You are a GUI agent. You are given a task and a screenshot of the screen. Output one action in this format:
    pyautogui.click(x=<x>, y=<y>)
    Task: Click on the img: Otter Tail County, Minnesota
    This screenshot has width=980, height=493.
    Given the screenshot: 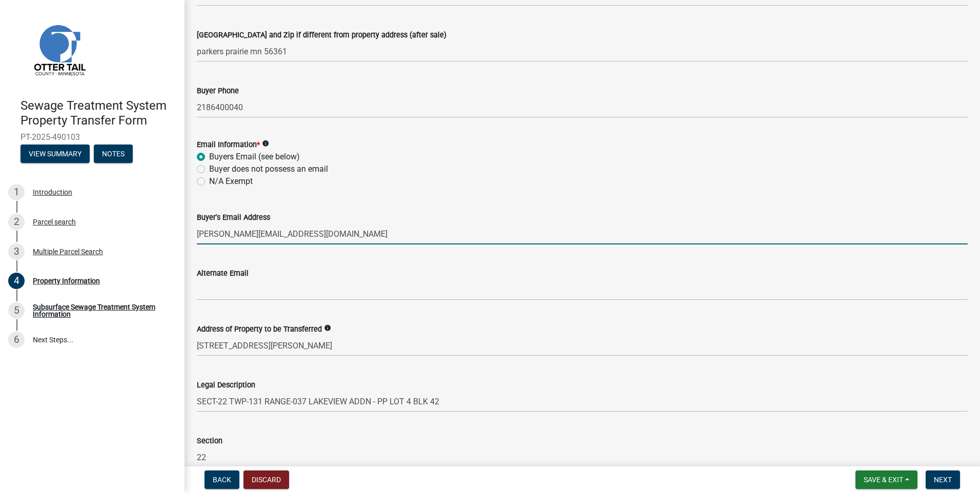 What is the action you would take?
    pyautogui.click(x=59, y=49)
    